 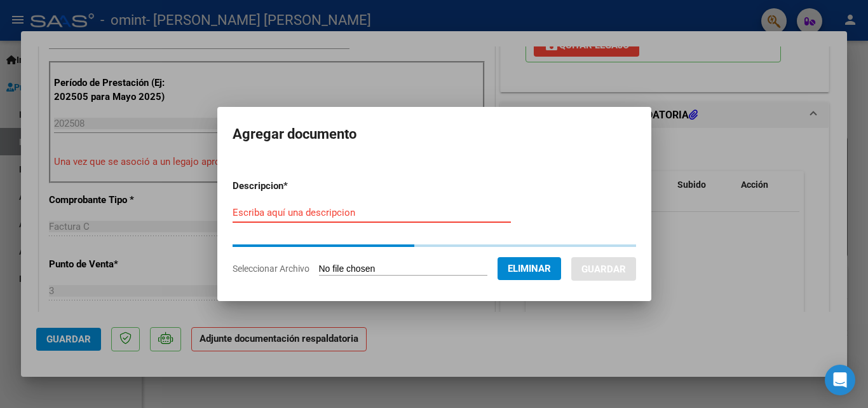 What do you see at coordinates (604, 268) in the screenshot?
I see `button: Guardar` at bounding box center [604, 268].